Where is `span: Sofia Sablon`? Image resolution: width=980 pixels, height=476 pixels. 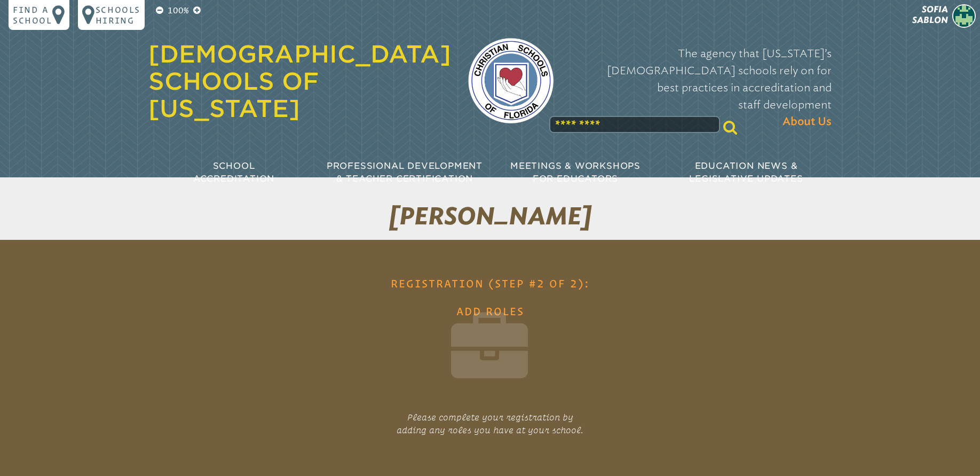 span: Sofia Sablon is located at coordinates (929, 15).